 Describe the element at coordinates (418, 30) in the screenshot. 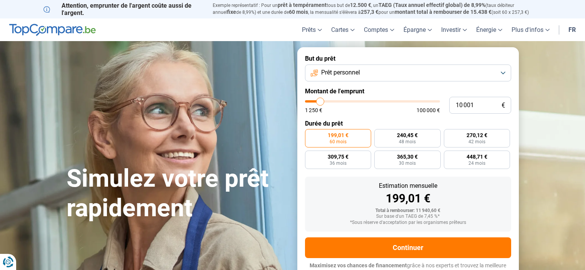

I see `a: Épargne` at that location.